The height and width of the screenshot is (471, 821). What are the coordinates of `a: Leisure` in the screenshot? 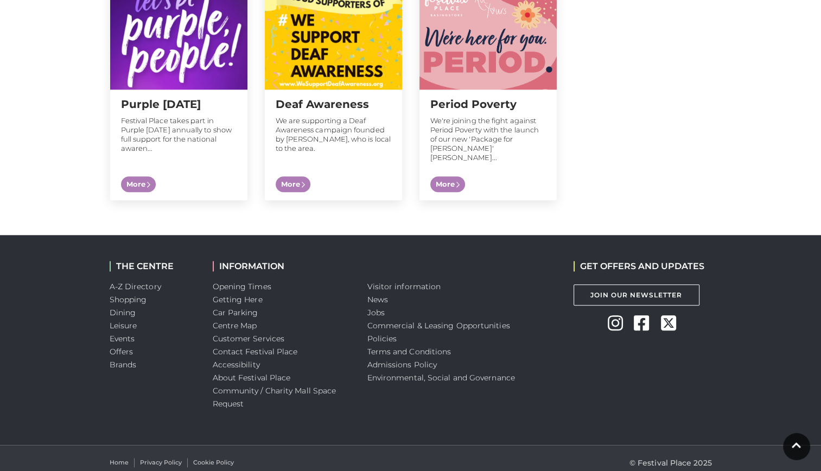 It's located at (123, 325).